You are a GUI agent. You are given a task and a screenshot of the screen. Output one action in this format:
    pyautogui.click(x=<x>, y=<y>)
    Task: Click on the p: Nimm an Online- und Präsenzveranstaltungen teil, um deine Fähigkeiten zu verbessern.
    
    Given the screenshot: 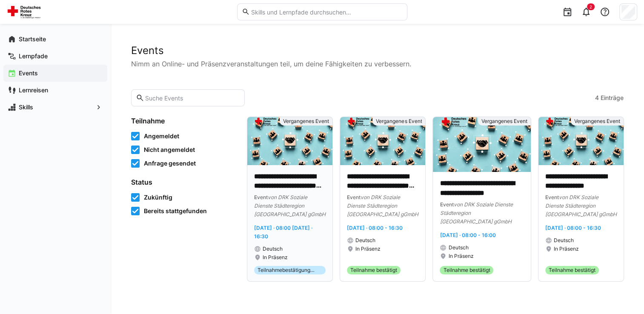 What is the action you would take?
    pyautogui.click(x=377, y=64)
    